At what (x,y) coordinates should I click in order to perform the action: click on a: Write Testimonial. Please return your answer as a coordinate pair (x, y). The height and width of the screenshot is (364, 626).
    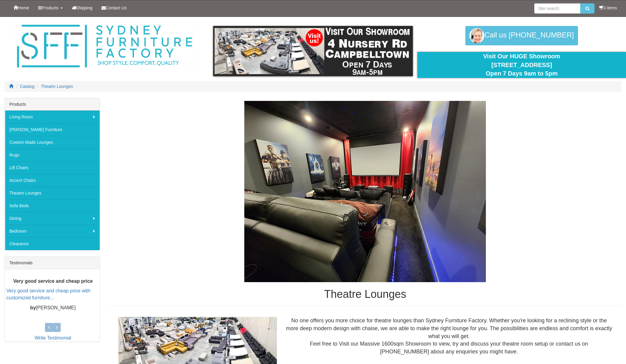
    Looking at the image, I should click on (53, 337).